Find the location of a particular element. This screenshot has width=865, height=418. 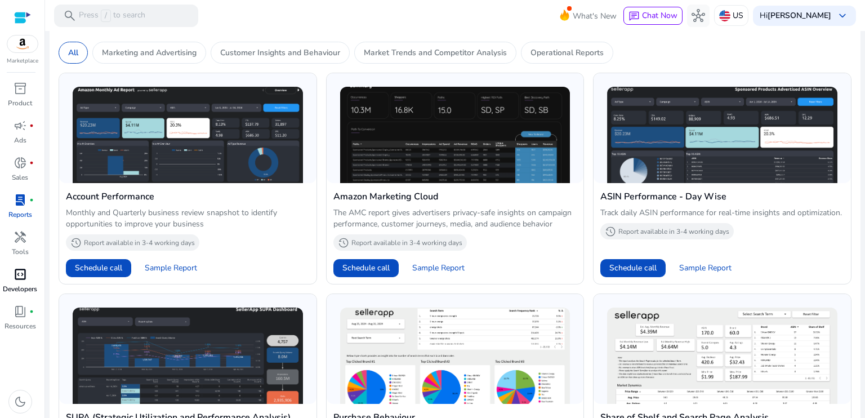

p: Track daily ASIN performance for real-time insights and optimization. is located at coordinates (722, 213).